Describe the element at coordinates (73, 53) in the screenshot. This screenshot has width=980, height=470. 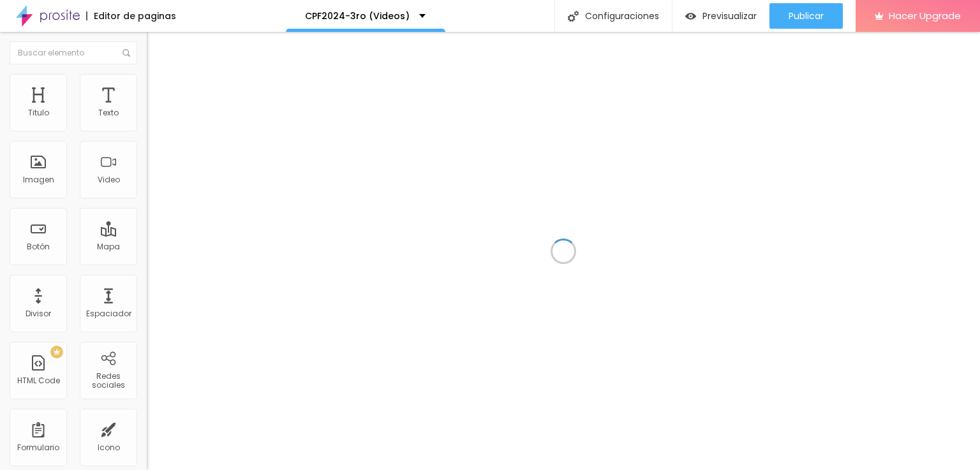
I see `input: Buscar elemento` at that location.